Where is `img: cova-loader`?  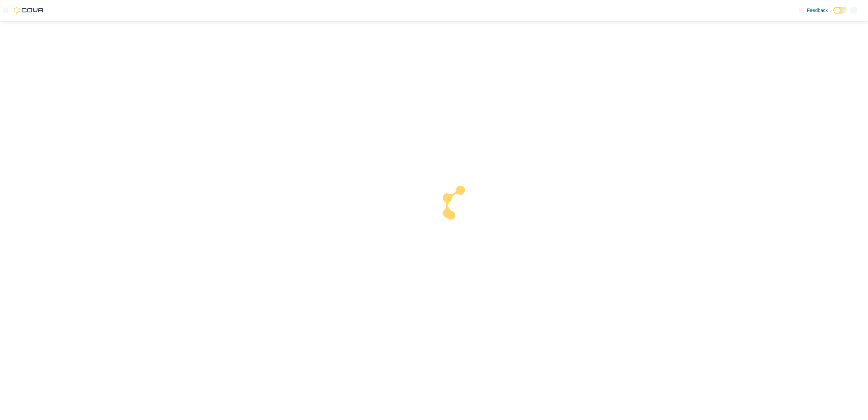
img: cova-loader is located at coordinates (460, 206).